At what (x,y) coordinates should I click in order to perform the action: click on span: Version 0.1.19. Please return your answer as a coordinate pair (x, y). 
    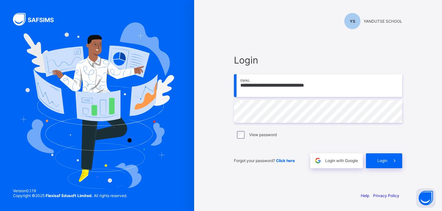
    Looking at the image, I should click on (70, 190).